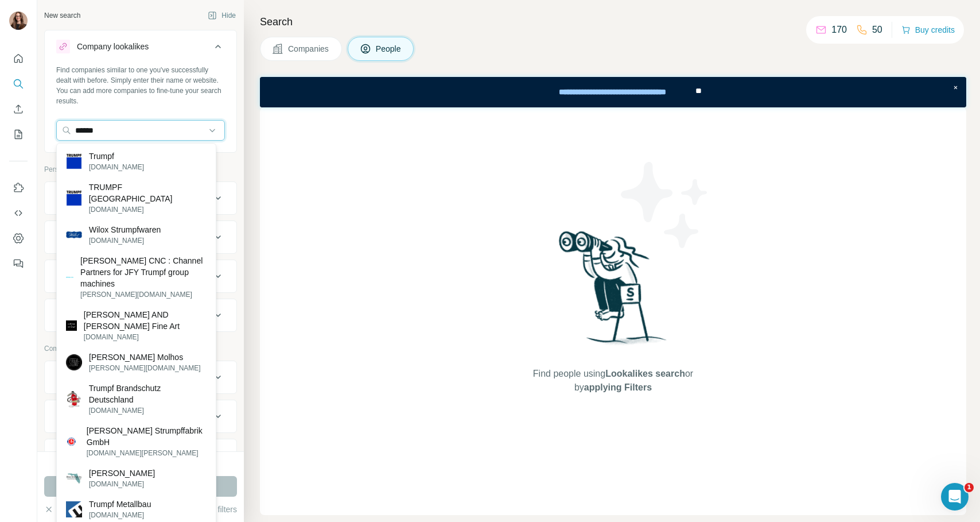 This screenshot has width=980, height=522. What do you see at coordinates (74, 198) in the screenshot?
I see `img: TRUMPF Brasil` at bounding box center [74, 198].